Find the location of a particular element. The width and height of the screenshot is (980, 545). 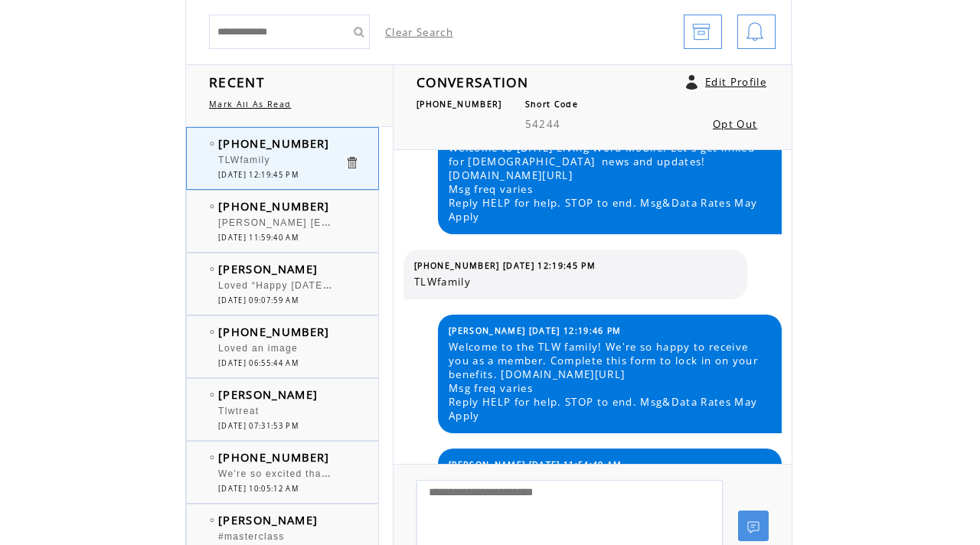

span: Tlwtreat is located at coordinates (238, 411).